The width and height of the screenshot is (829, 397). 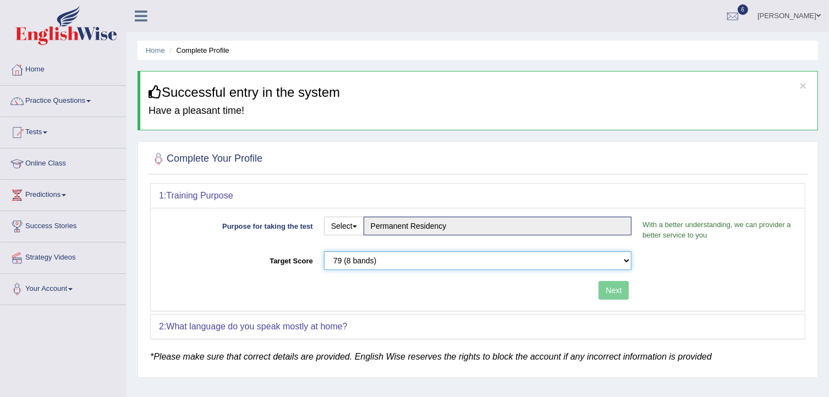 I want to click on label: Target Score, so click(x=239, y=258).